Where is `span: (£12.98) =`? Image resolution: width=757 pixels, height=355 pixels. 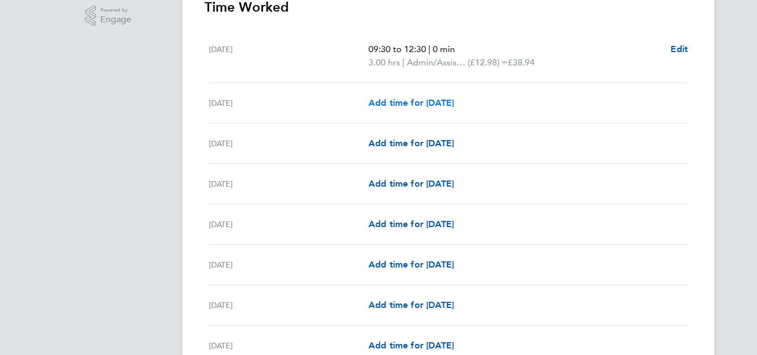
span: (£12.98) = is located at coordinates (488, 62).